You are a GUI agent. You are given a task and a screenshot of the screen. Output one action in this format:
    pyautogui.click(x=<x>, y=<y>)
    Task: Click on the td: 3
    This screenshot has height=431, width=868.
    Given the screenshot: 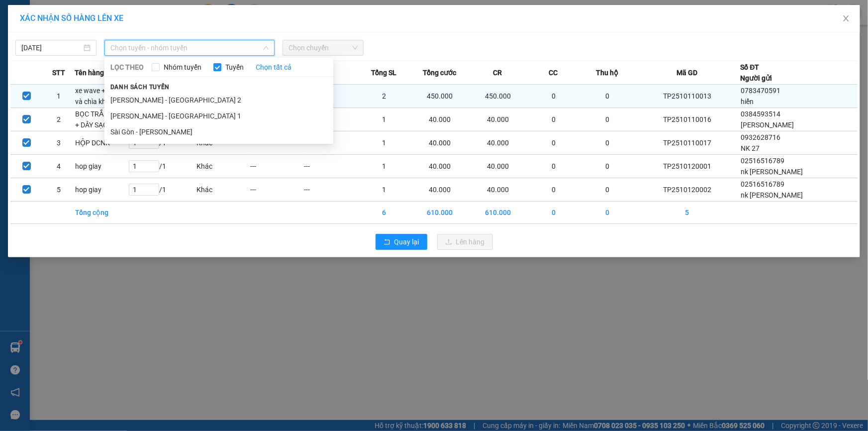 What is the action you would take?
    pyautogui.click(x=59, y=143)
    